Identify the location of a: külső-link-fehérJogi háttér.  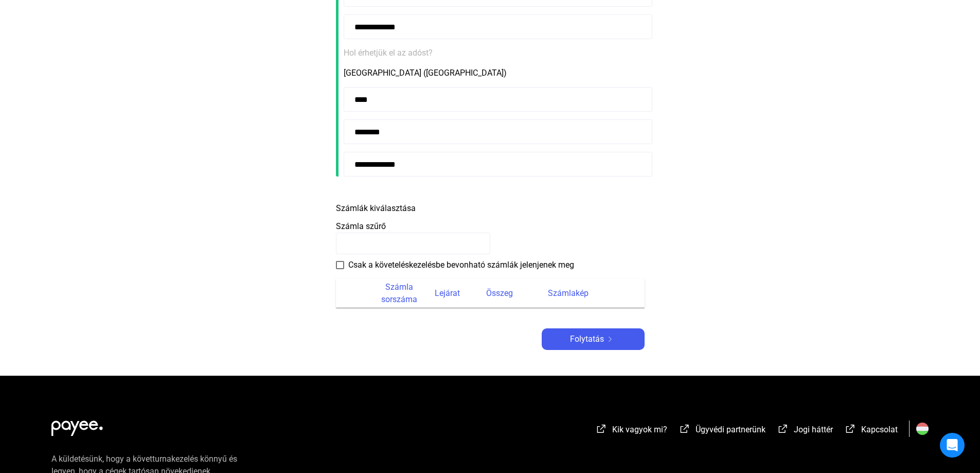
(805, 431).